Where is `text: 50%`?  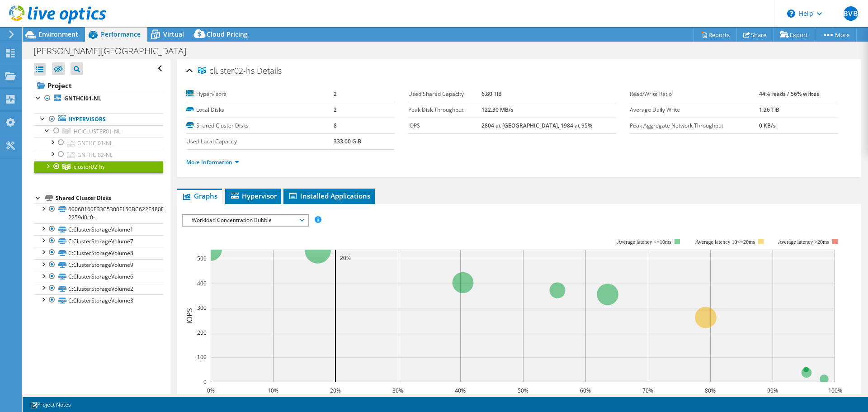
text: 50% is located at coordinates (523, 391).